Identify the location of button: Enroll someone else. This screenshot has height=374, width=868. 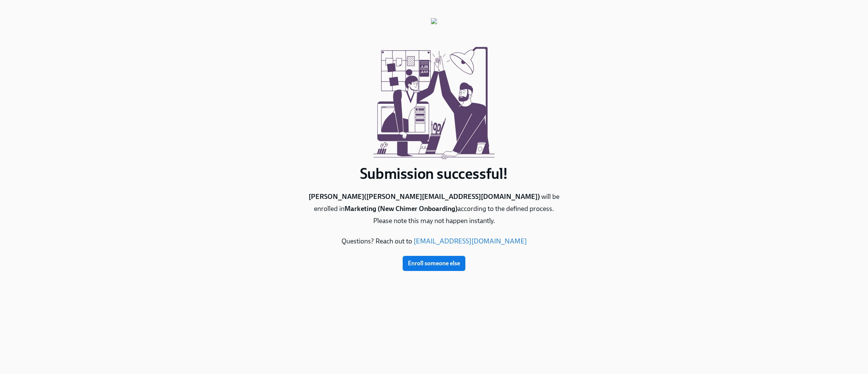
(434, 264).